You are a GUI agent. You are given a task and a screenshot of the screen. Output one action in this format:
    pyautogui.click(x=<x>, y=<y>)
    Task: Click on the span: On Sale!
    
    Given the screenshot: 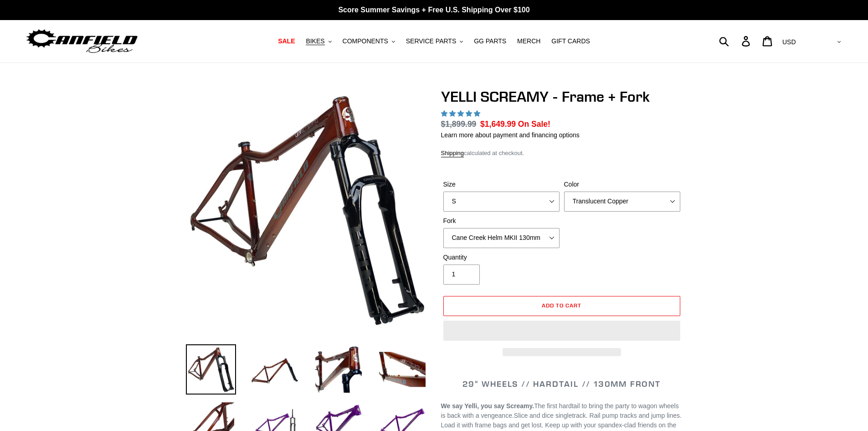 What is the action you would take?
    pyautogui.click(x=534, y=124)
    